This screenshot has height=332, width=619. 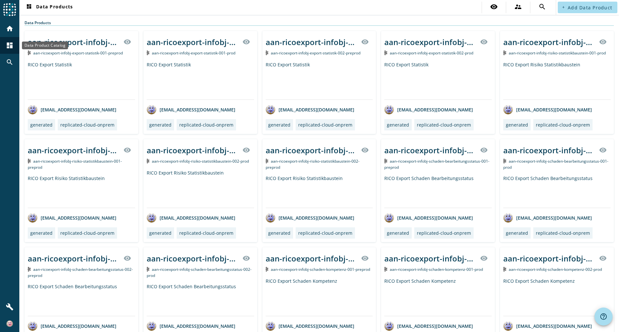 I want to click on span: Kafka Topic: aan-ricoexport-infobj-schaden-kompetenz-001-preprod, so click(x=320, y=269).